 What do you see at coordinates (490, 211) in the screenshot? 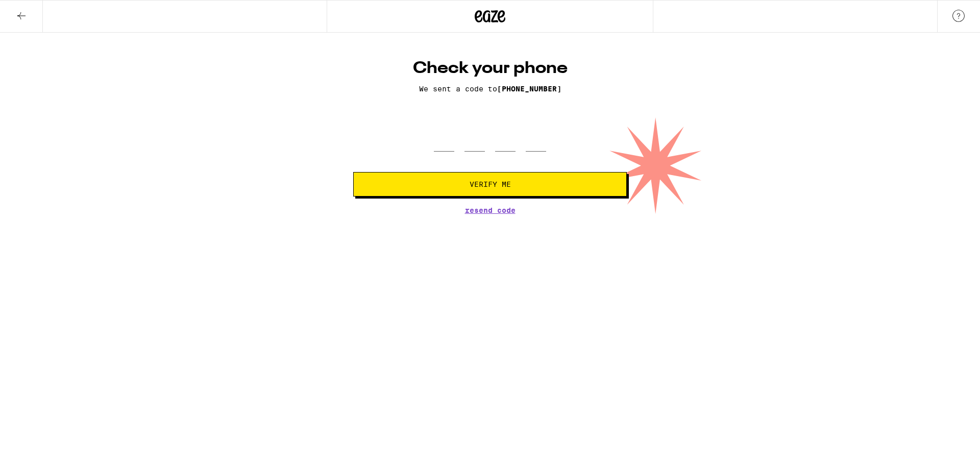
I see `button: Resend Code` at bounding box center [490, 211].